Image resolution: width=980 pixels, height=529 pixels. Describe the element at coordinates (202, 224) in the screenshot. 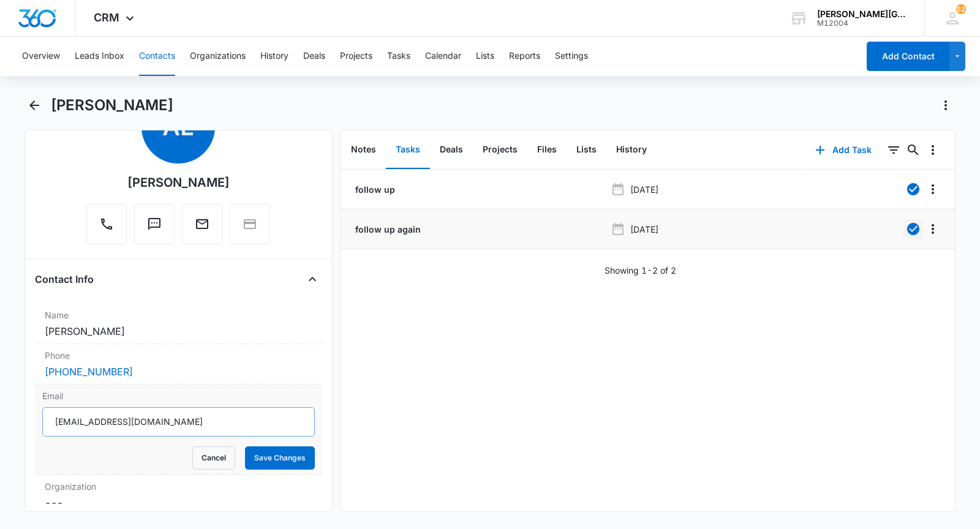

I see `button: Email` at that location.